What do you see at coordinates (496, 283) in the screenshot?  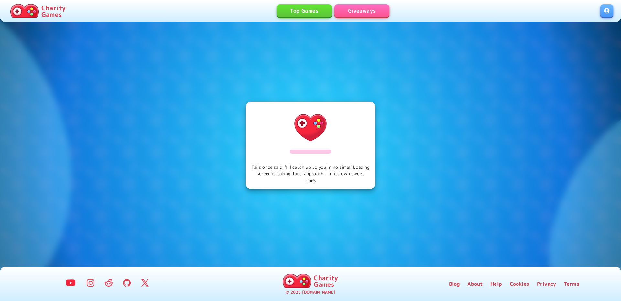 I see `a: Help` at bounding box center [496, 283].